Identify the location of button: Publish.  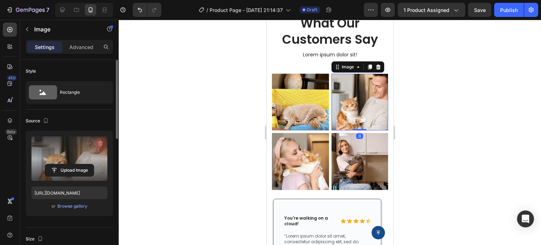
(509, 10).